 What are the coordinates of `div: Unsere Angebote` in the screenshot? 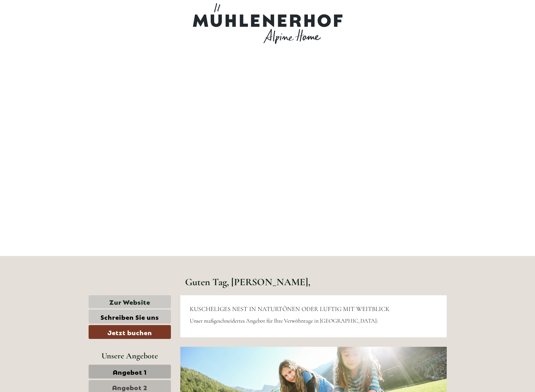 It's located at (130, 355).